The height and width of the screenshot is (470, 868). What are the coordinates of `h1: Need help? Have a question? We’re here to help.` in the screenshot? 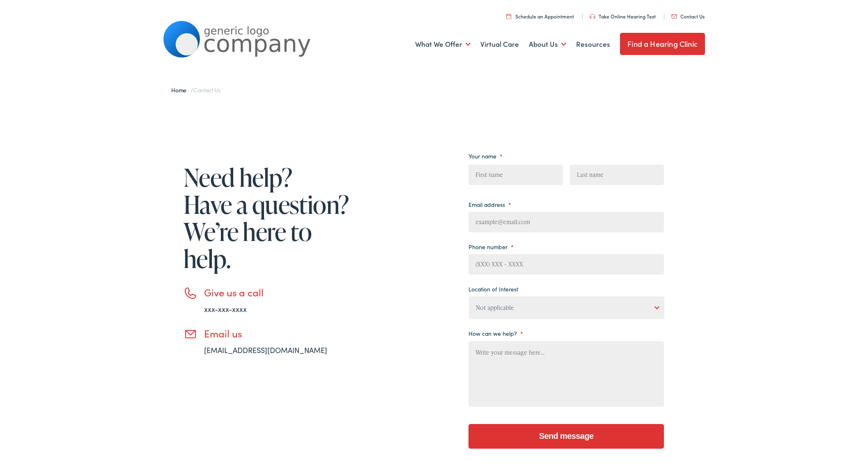 It's located at (268, 218).